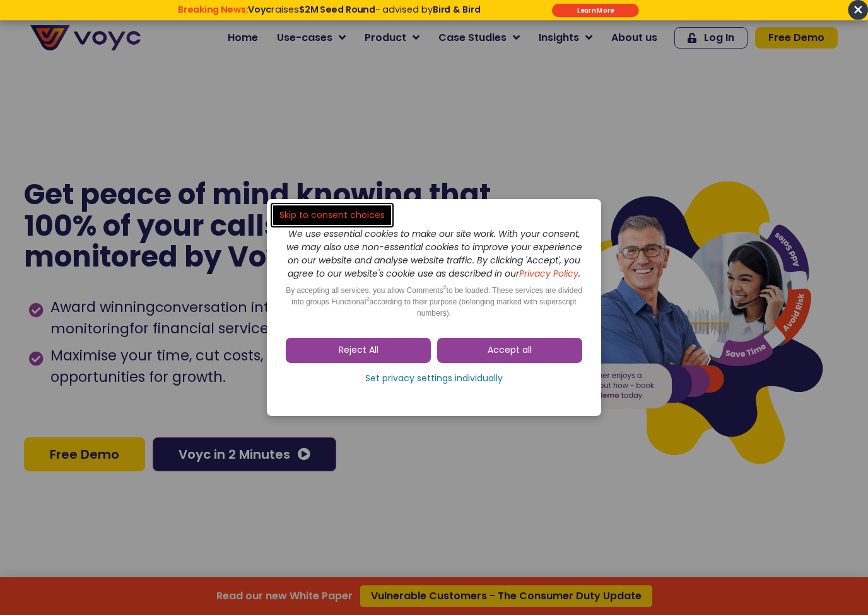 Image resolution: width=868 pixels, height=615 pixels. I want to click on span: Phone, so click(183, 57).